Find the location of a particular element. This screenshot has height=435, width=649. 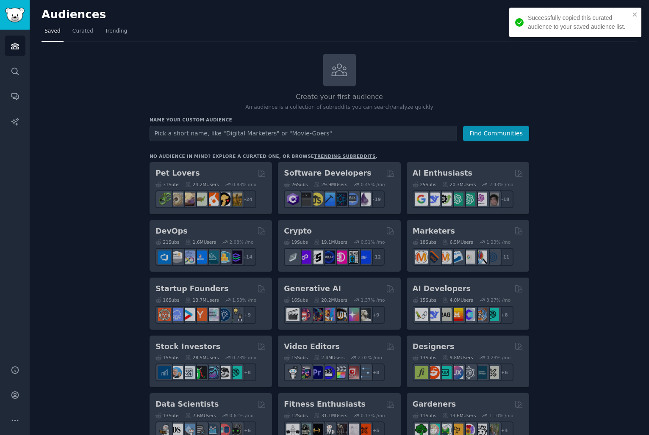

span: Trending is located at coordinates (116, 31).